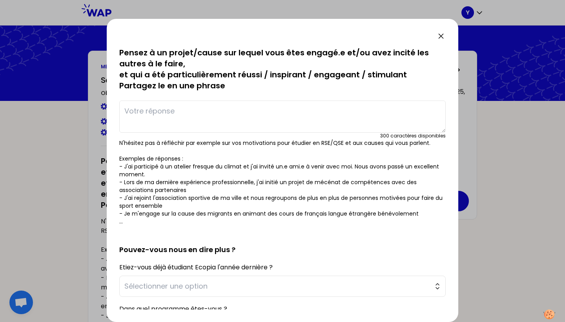  Describe the element at coordinates (282, 286) in the screenshot. I see `button: Sélectionner une option` at that location.